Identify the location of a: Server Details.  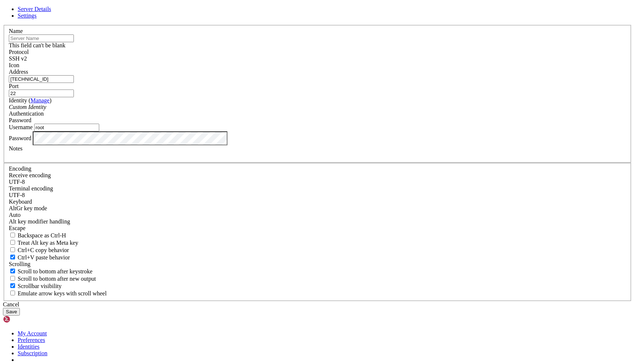
(34, 9).